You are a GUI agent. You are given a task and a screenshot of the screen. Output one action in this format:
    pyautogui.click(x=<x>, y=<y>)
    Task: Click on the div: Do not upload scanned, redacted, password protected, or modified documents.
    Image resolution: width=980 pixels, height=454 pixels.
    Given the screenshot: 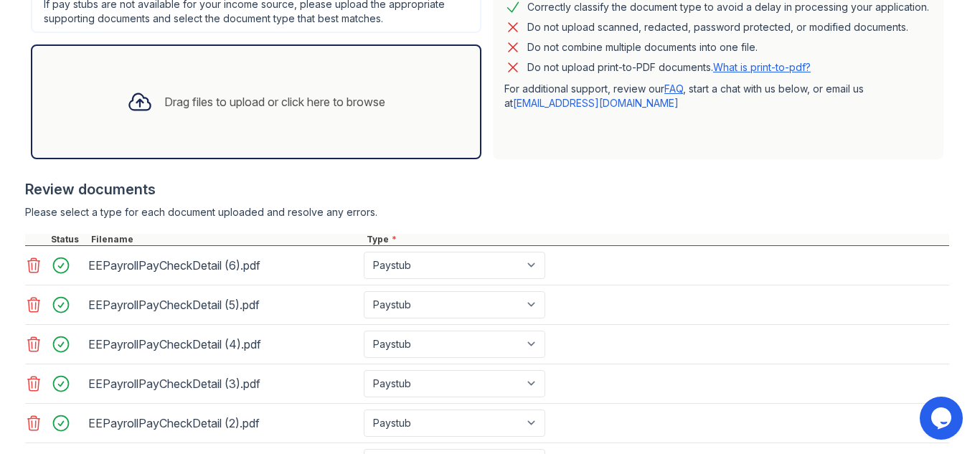 What is the action you would take?
    pyautogui.click(x=717, y=28)
    